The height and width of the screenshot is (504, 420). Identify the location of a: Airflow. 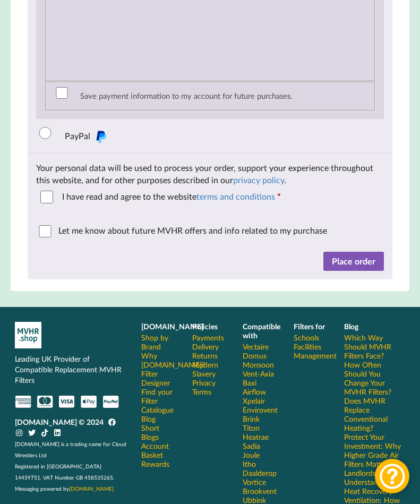
(254, 392).